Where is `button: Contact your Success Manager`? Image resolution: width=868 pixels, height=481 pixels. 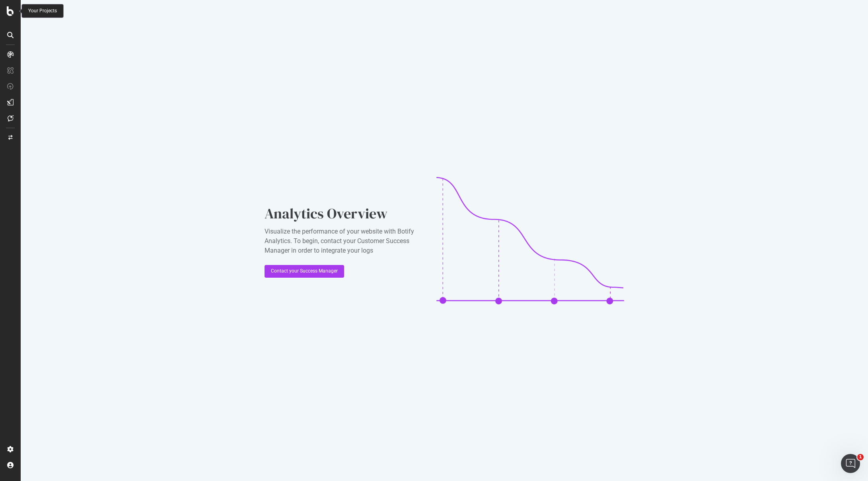
button: Contact your Success Manager is located at coordinates (304, 271).